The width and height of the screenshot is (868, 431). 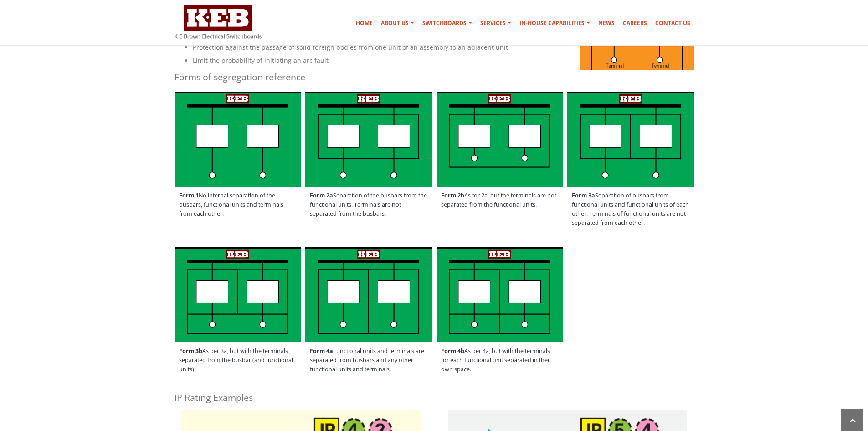 What do you see at coordinates (218, 22) in the screenshot?
I see `img: K E Brown Electrical Switchboards` at bounding box center [218, 22].